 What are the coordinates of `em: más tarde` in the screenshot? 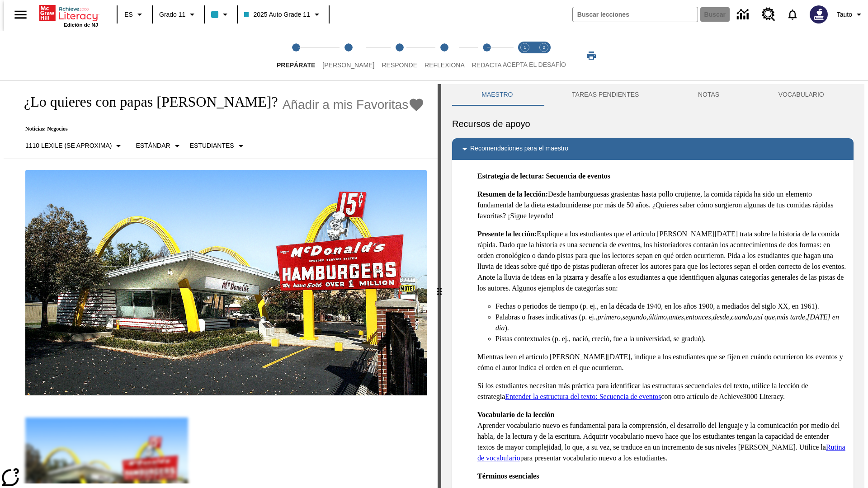 It's located at (791, 317).